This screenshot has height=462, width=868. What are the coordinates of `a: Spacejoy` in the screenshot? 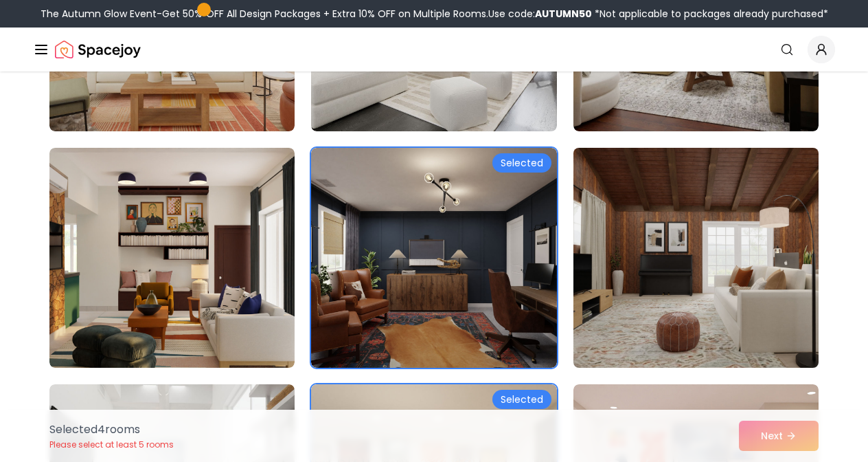 It's located at (97, 49).